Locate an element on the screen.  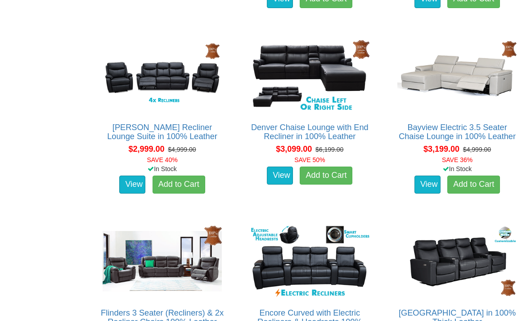
span: $2,999.00 is located at coordinates (146, 149).